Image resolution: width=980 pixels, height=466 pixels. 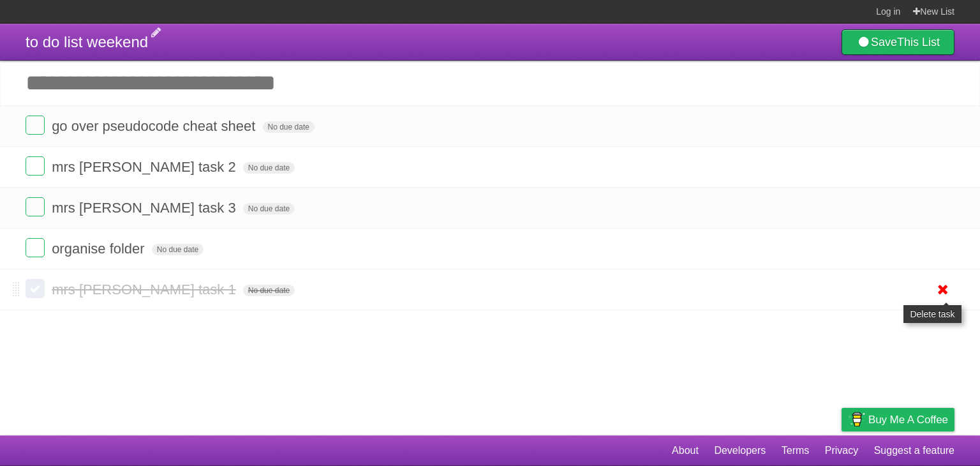 I want to click on span: Buy me a coffee, so click(x=907, y=420).